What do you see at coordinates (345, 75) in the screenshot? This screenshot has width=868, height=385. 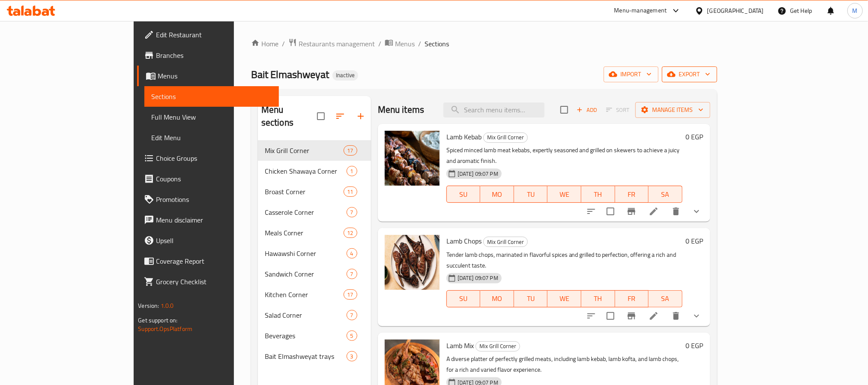 I see `div: Inactive` at bounding box center [345, 75].